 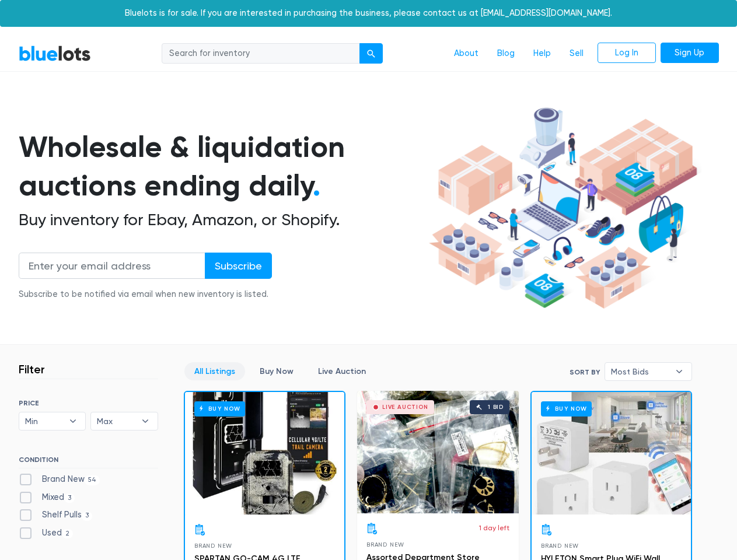 What do you see at coordinates (47, 498) in the screenshot?
I see `label: Mixed` at bounding box center [47, 498].